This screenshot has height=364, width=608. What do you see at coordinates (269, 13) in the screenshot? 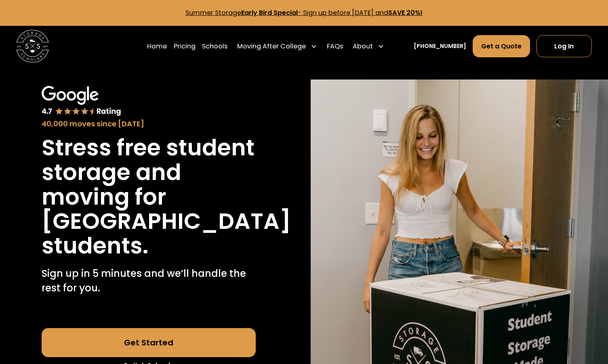
I see `strong: Early Bird Special` at bounding box center [269, 13].